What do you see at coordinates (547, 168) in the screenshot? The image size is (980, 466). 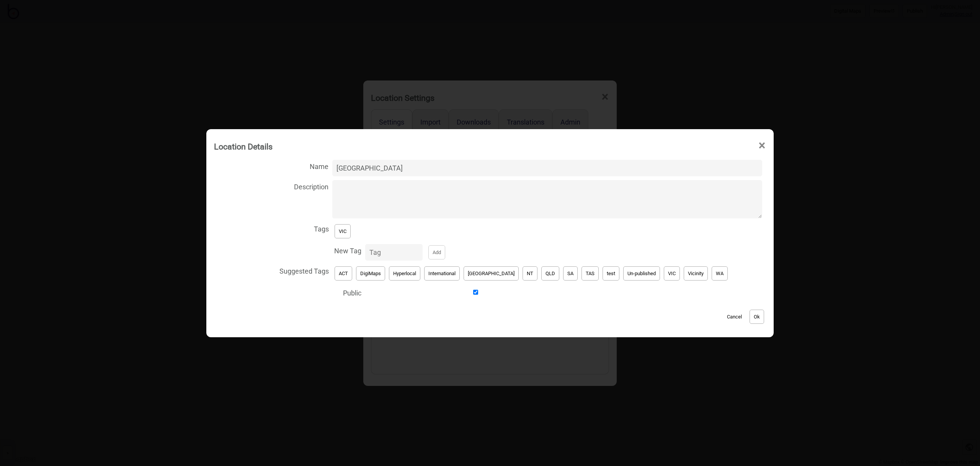 I see `input: Name` at bounding box center [547, 168].